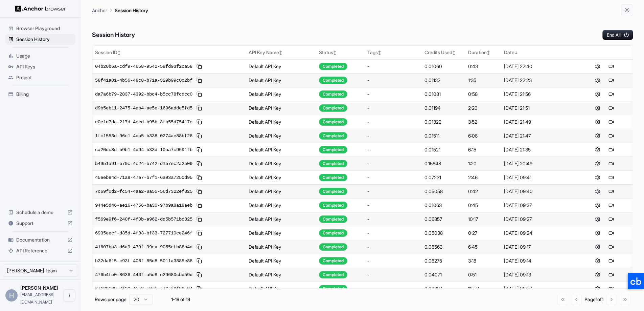 The width and height of the screenshot is (644, 311). I want to click on span: Documentation, so click(40, 240).